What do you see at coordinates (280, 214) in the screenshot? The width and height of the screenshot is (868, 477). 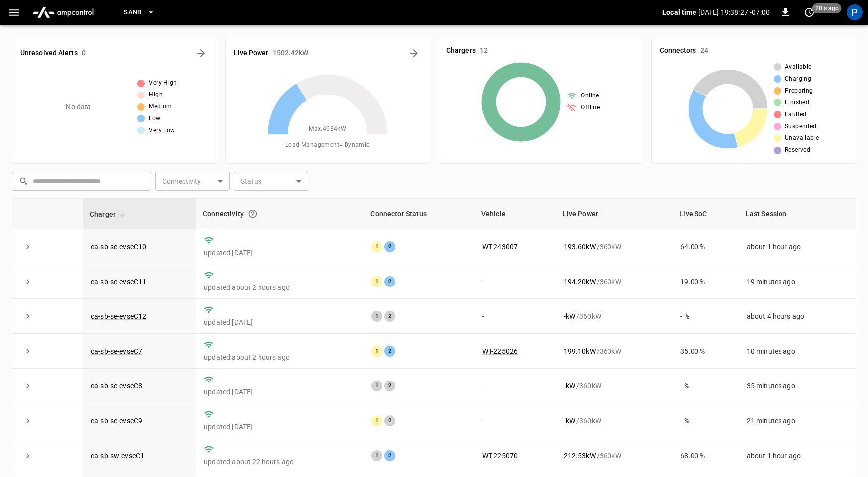 I see `div: Connectivity` at bounding box center [280, 214].